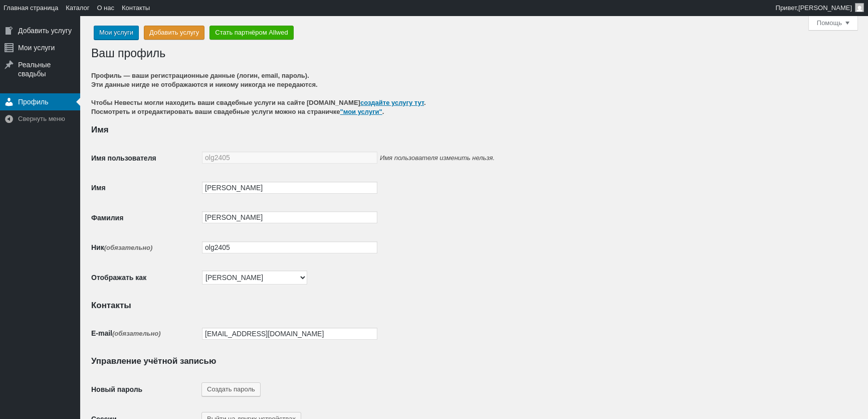  I want to click on label: Имя, so click(98, 187).